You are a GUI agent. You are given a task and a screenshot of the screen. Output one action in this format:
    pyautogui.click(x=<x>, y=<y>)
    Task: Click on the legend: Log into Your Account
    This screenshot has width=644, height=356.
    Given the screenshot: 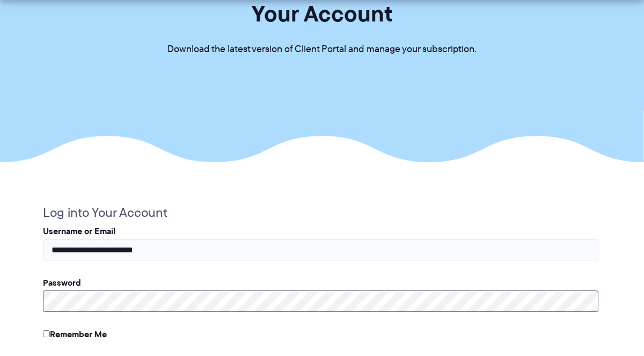 What is the action you would take?
    pyautogui.click(x=105, y=213)
    